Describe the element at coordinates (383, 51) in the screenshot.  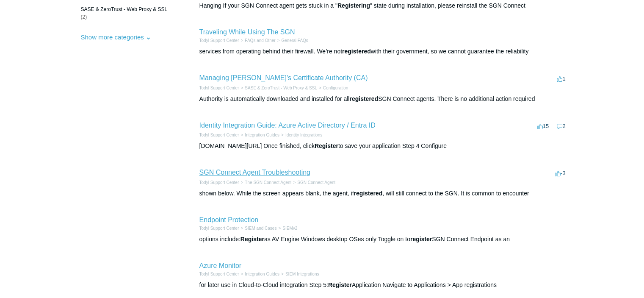
I see `div: services from operating behind their firewall. We’re not with their government, so we cannot guar...` at that location.